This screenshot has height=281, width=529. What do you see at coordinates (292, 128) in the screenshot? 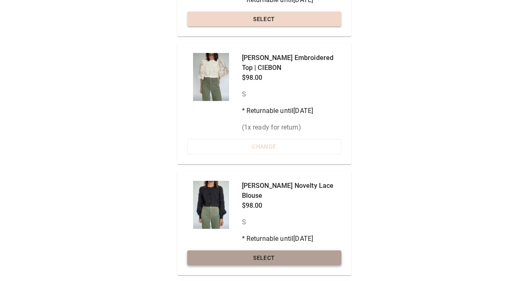
I see `p: ( 1 x ready for return)` at bounding box center [292, 128].